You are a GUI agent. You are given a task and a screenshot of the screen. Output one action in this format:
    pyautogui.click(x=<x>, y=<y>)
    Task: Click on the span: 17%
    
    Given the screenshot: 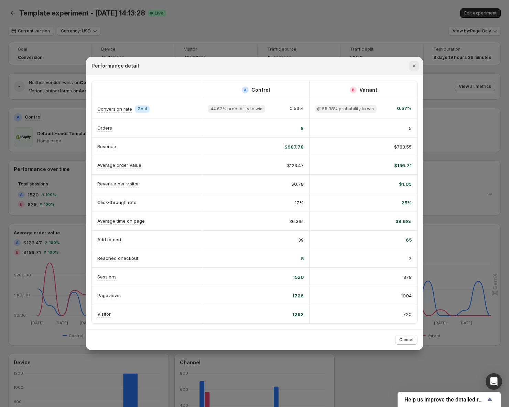 What is the action you would take?
    pyautogui.click(x=299, y=202)
    